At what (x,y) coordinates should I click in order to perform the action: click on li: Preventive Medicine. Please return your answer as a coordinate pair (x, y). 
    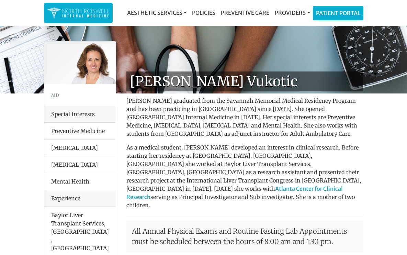
    Looking at the image, I should click on (80, 131).